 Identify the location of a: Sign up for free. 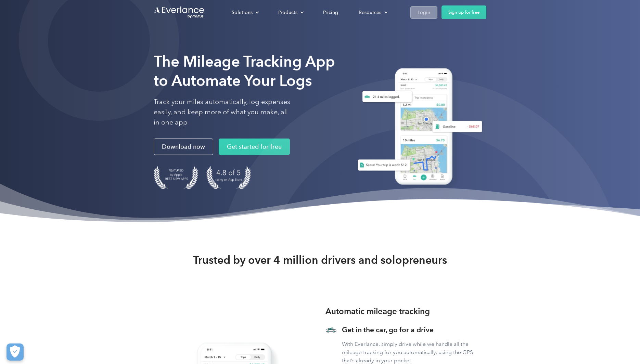
(464, 13).